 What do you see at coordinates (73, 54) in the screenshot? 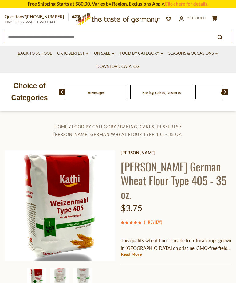
I see `a: Oktoberfest` at bounding box center [73, 54].